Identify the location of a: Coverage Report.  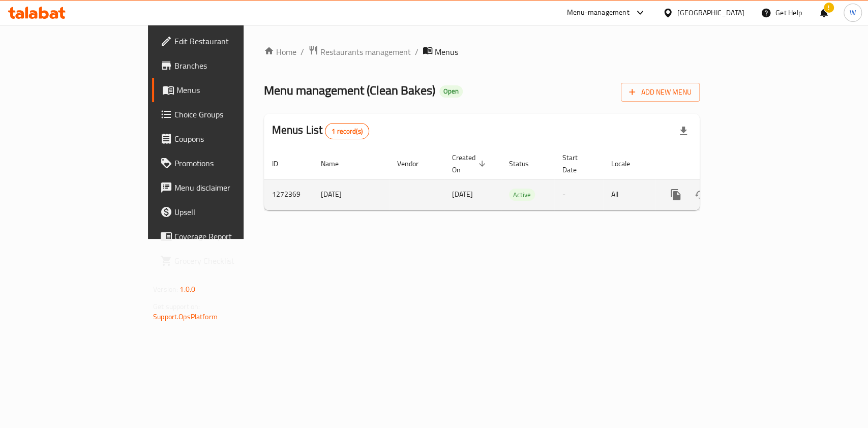
(222, 236).